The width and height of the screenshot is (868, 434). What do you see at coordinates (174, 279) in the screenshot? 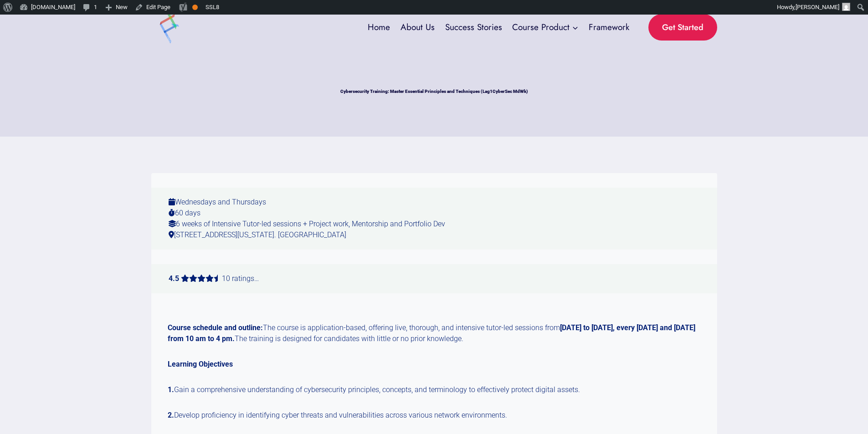
I see `strong: 4.5` at bounding box center [174, 279].